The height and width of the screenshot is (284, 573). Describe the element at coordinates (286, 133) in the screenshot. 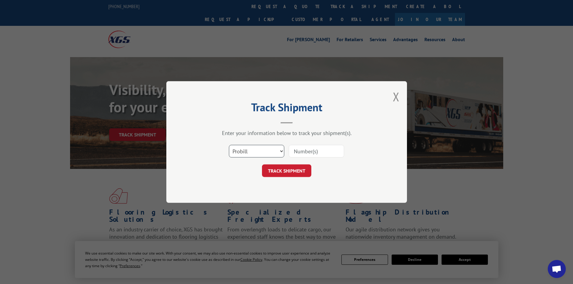

I see `div: Enter your information below to track your shipment(s).` at that location.